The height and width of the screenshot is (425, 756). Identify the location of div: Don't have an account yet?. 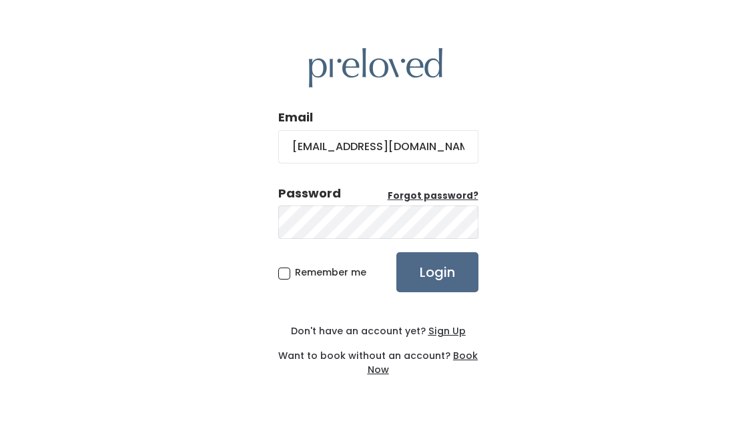
(378, 331).